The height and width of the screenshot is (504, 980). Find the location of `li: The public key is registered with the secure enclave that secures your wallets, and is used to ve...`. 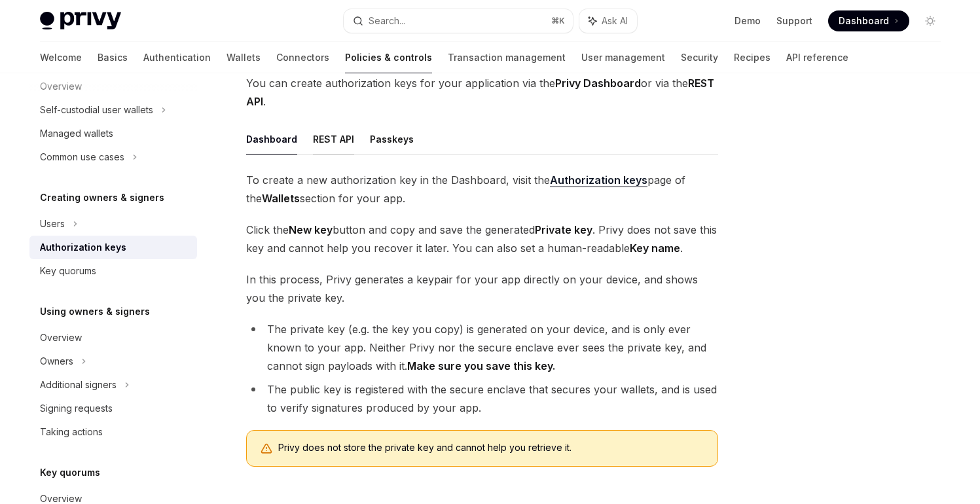

li: The public key is registered with the secure enclave that secures your wallets, and is used to ve... is located at coordinates (482, 399).